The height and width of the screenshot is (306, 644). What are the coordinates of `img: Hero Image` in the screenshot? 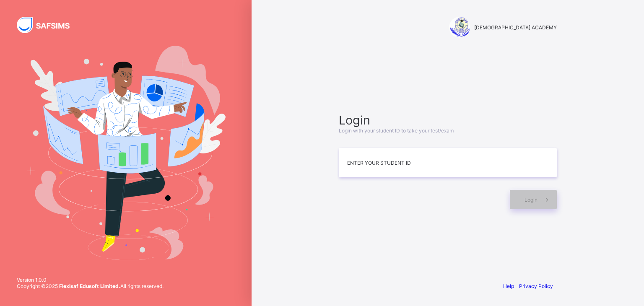 It's located at (126, 153).